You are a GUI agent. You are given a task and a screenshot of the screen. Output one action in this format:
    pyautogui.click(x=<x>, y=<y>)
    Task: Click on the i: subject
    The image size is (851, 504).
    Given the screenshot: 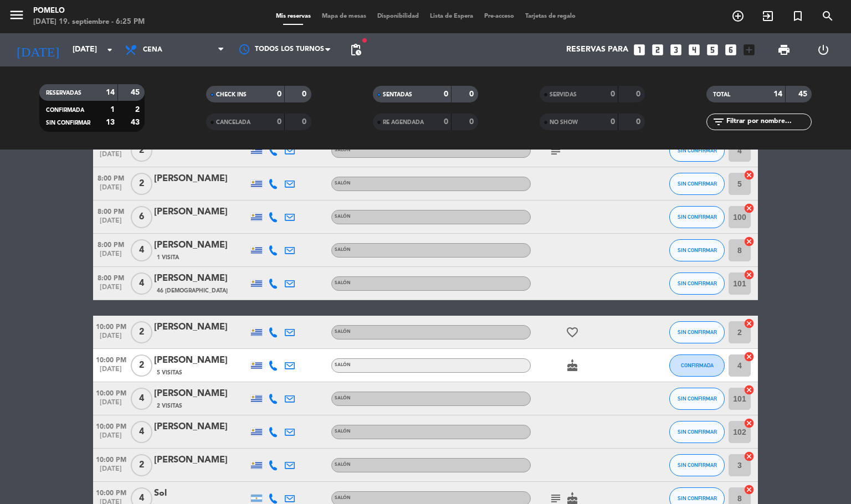 What is the action you would take?
    pyautogui.click(x=556, y=150)
    